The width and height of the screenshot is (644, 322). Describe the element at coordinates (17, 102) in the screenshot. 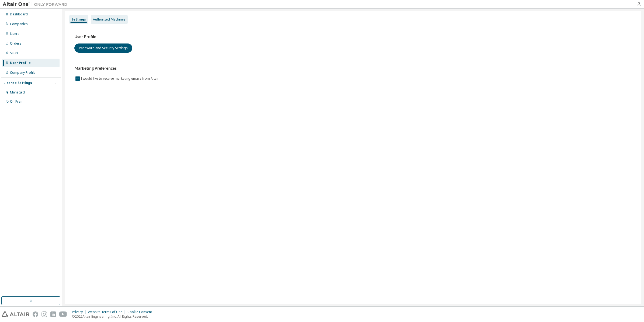

I see `div: On Prem` at that location.